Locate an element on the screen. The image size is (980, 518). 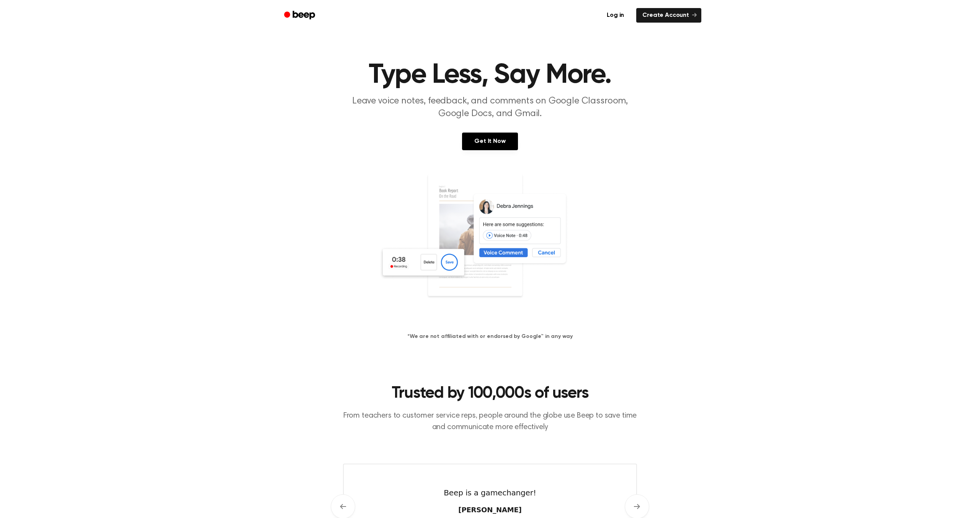
blockquote: Beep is a gamechanger! is located at coordinates (490, 493).